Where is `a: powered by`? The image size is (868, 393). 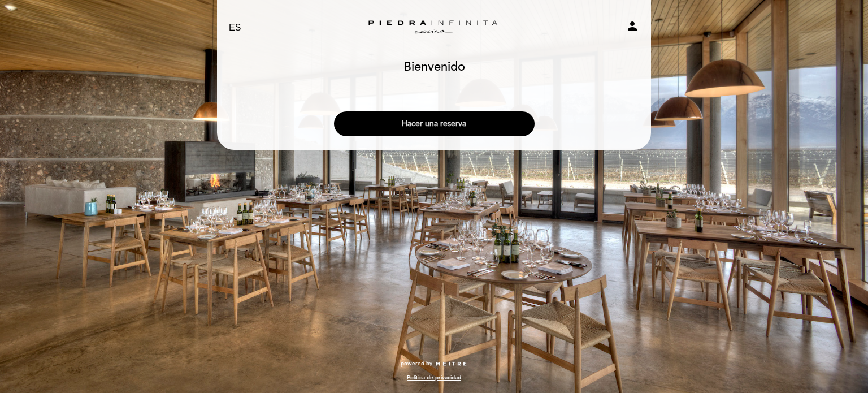
a: powered by is located at coordinates (434, 364).